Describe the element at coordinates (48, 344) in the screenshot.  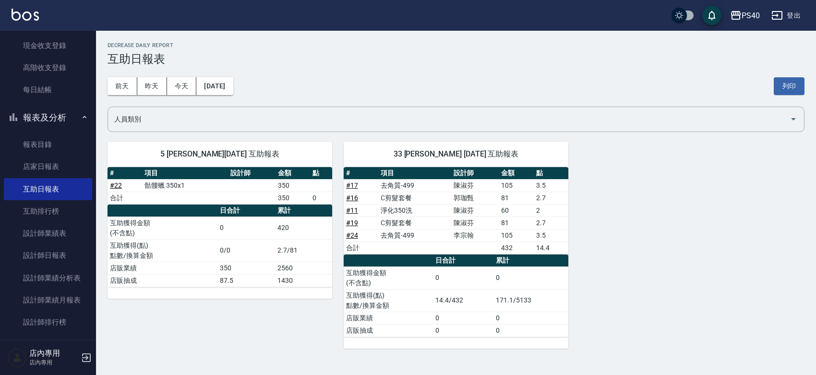
I see `a: 服務扣項明細表` at that location.